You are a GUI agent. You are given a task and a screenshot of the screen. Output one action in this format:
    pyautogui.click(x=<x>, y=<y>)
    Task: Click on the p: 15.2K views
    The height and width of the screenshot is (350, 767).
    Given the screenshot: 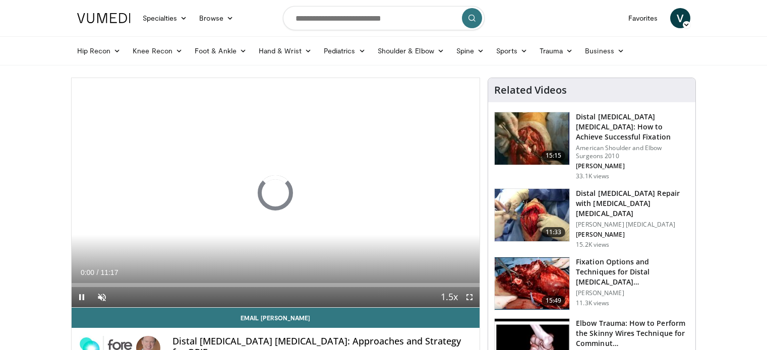 What is the action you would take?
    pyautogui.click(x=592, y=245)
    